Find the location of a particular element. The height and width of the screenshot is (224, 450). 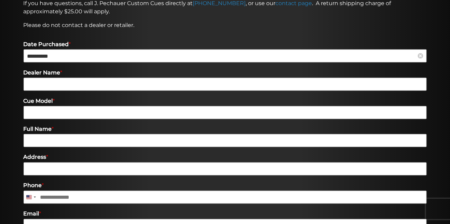

label: Date Purchased is located at coordinates (225, 44).